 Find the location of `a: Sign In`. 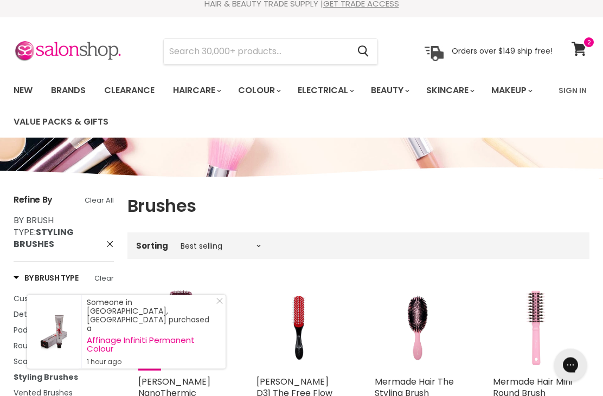

a: Sign In is located at coordinates (572, 91).